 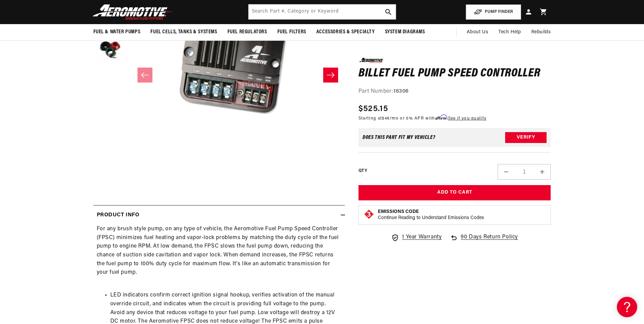 I want to click on img: Emissions code, so click(x=369, y=214).